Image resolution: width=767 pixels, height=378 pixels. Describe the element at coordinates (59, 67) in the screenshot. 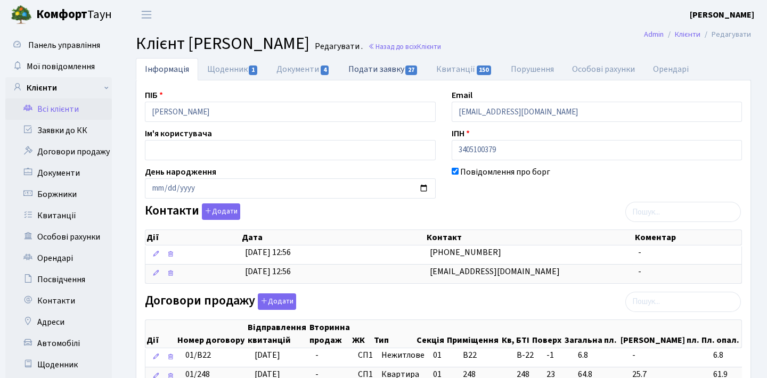

I see `a: Мої повідомлення` at that location.